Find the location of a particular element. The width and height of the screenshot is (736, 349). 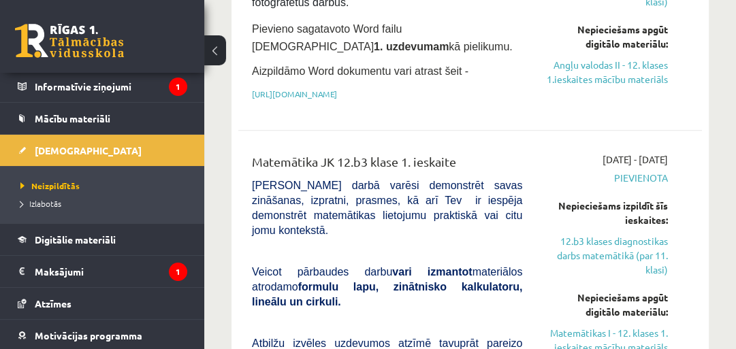

a: Atzīmes is located at coordinates (102, 304).